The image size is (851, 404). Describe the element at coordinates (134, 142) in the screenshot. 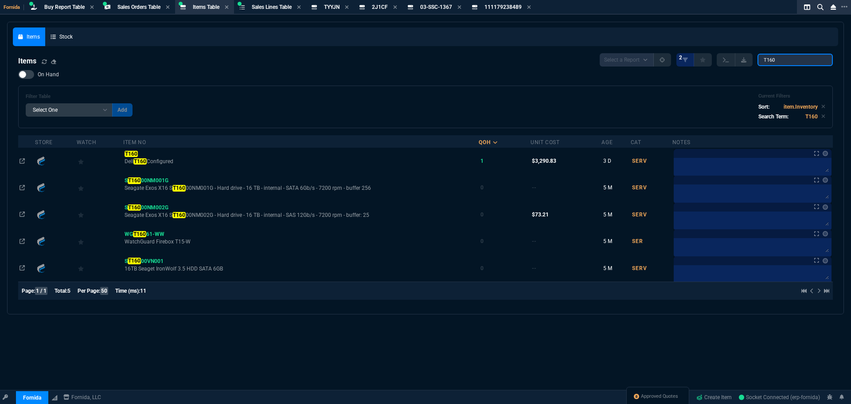

I see `div: Item No` at that location.